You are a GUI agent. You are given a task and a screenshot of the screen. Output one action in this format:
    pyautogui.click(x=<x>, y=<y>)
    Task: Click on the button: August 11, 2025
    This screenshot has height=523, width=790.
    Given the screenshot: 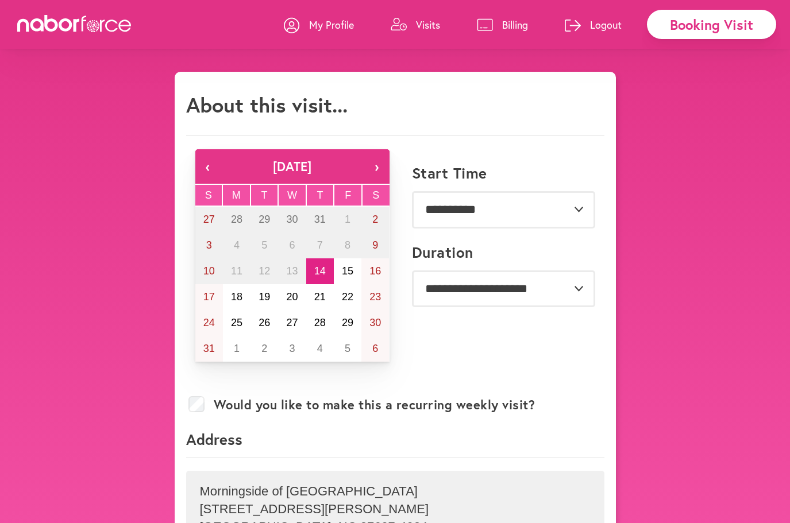 What is the action you would take?
    pyautogui.click(x=237, y=271)
    